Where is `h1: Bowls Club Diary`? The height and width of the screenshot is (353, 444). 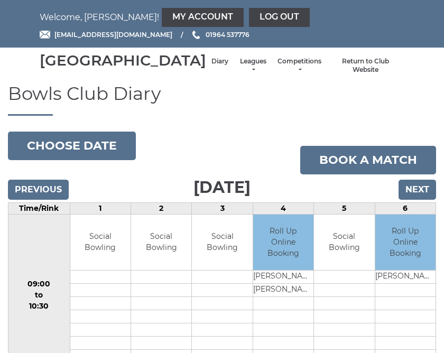
h1: Bowls Club Diary is located at coordinates (222, 100).